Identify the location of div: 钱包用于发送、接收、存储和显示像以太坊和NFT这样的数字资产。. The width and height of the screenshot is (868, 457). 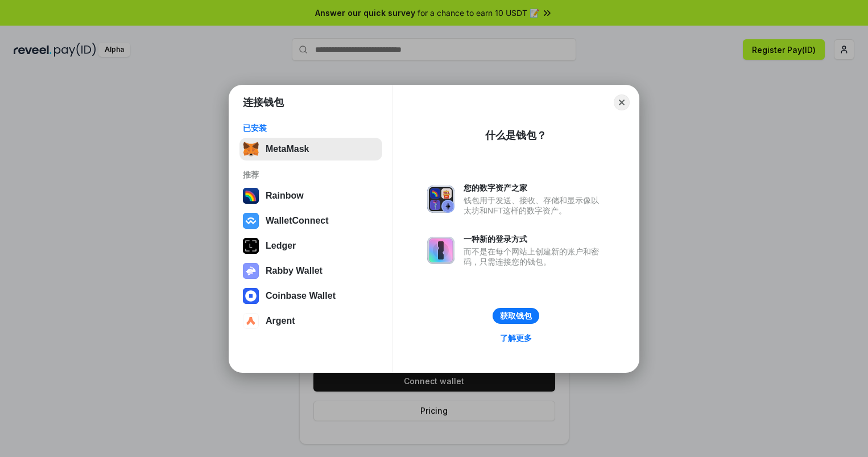
(534, 206).